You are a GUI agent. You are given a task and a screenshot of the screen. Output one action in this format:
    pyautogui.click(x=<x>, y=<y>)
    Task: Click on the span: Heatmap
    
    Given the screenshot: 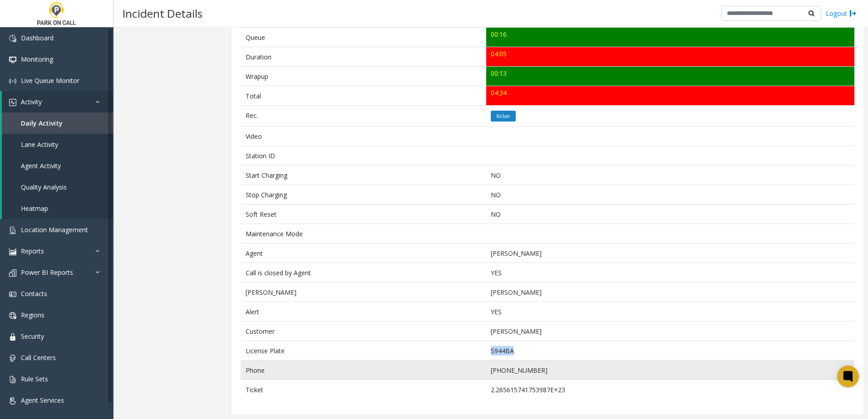 What is the action you would take?
    pyautogui.click(x=35, y=208)
    